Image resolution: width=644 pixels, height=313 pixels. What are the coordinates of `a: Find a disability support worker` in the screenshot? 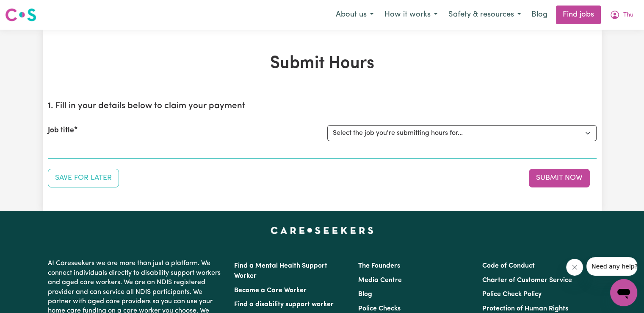 It's located at (284, 304).